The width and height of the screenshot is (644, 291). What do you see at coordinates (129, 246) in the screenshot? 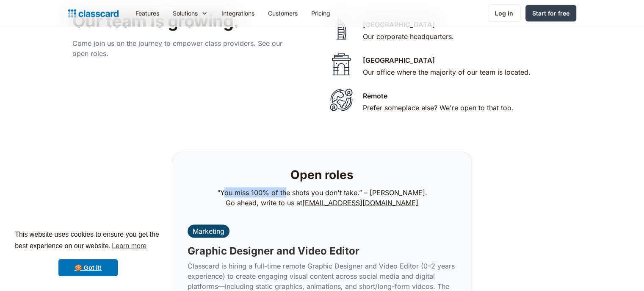
I see `a: learn more about cookies` at bounding box center [129, 246].